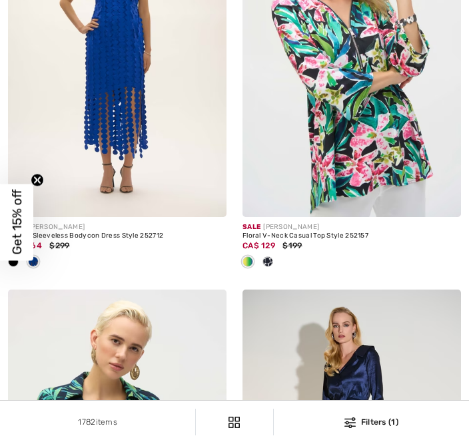 The width and height of the screenshot is (469, 444). Describe the element at coordinates (37, 180) in the screenshot. I see `button: Close teaser` at that location.